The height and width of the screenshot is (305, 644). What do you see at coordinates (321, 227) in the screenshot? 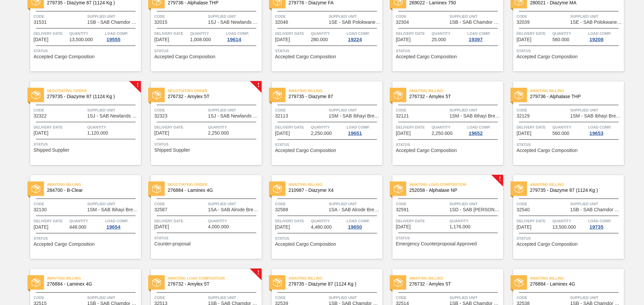
I see `span: 4,480.000` at bounding box center [321, 227].